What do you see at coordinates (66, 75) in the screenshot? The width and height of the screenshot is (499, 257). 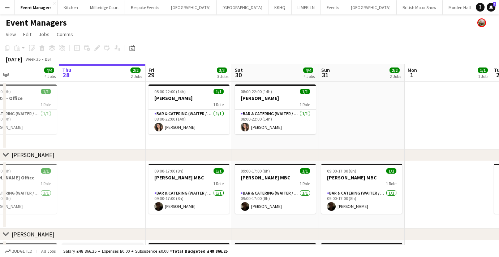 I see `span: 28` at bounding box center [66, 75].